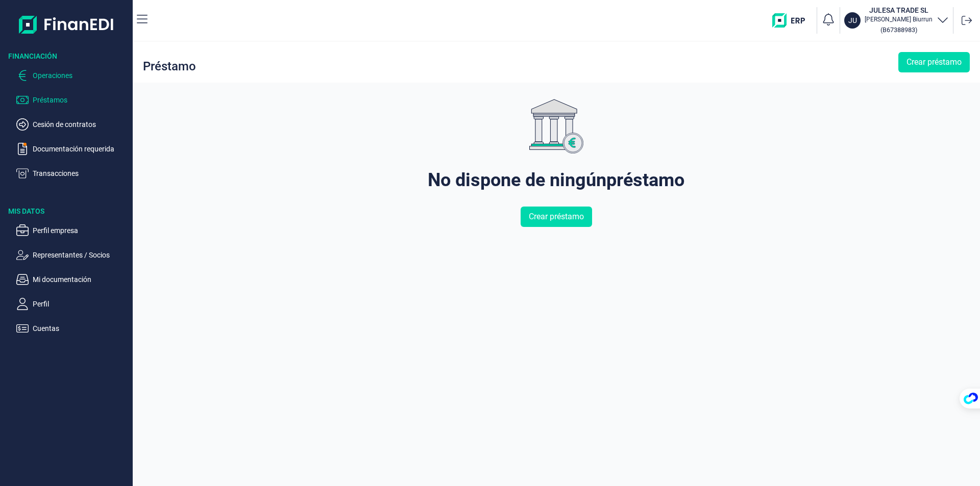 This screenshot has width=980, height=486. Describe the element at coordinates (81, 100) in the screenshot. I see `p: Préstamos` at that location.